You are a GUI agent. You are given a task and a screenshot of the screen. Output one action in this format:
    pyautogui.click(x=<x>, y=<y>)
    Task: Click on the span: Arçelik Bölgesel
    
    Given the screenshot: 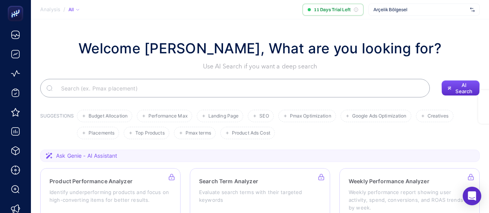 What is the action you would take?
    pyautogui.click(x=420, y=10)
    